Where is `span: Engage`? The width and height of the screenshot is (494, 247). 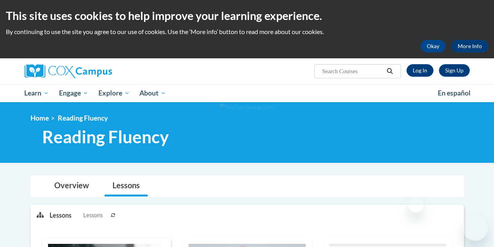
span: Engage is located at coordinates (73, 93).